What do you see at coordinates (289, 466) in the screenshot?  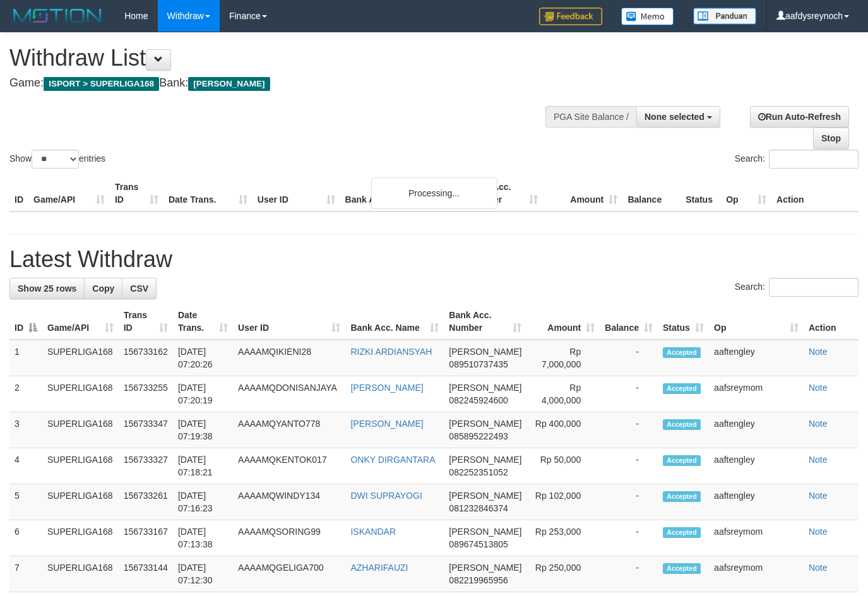 I see `td: AAAAMQKENTOK017` at bounding box center [289, 466].